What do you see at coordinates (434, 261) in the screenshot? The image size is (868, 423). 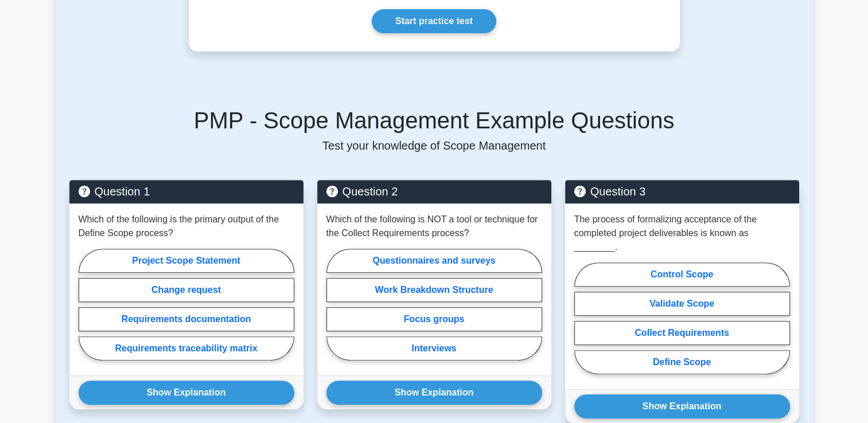 I see `label: Questionnaires and surveys` at bounding box center [434, 261].